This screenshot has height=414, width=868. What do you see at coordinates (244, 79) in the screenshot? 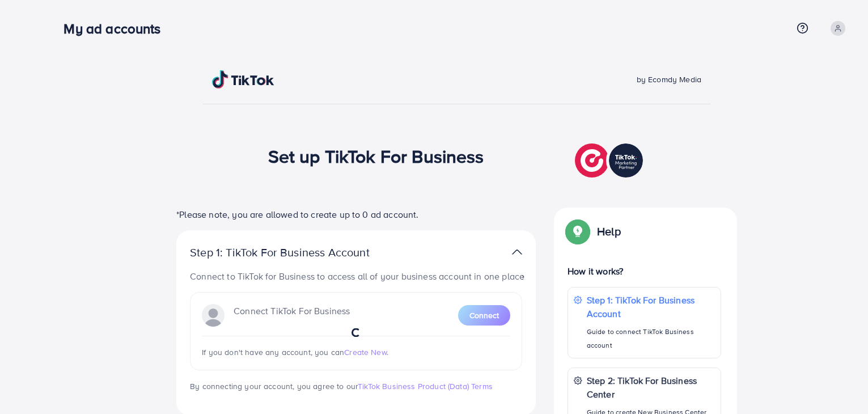
I see `img: TikTok` at bounding box center [244, 79].